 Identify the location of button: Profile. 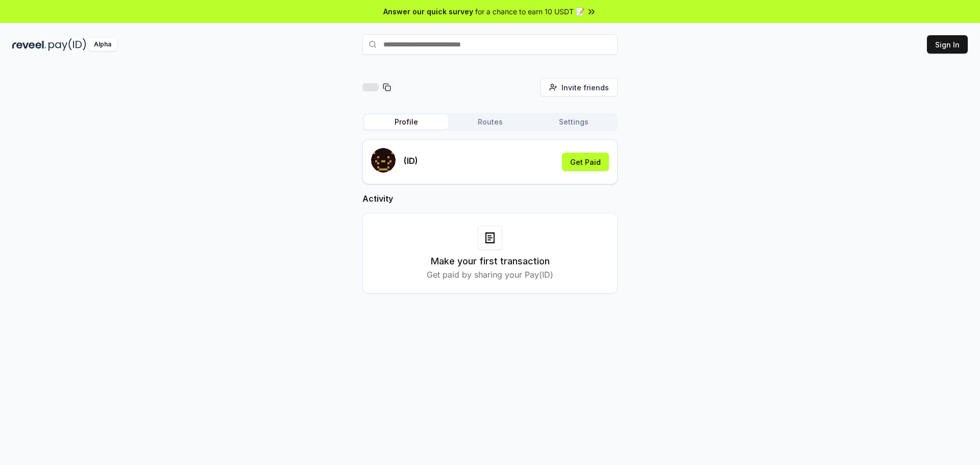
(407, 122).